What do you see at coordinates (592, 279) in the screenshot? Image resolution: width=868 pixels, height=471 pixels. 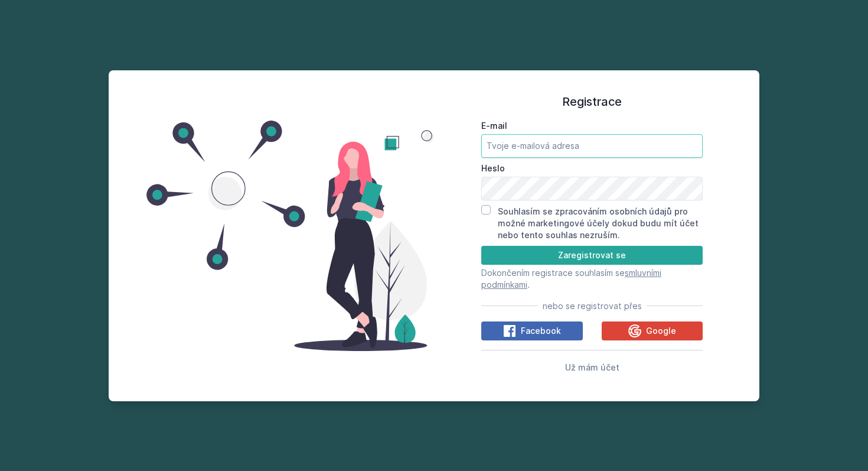 I see `p: Dokončením registrace souhlasím se .` at bounding box center [592, 279].